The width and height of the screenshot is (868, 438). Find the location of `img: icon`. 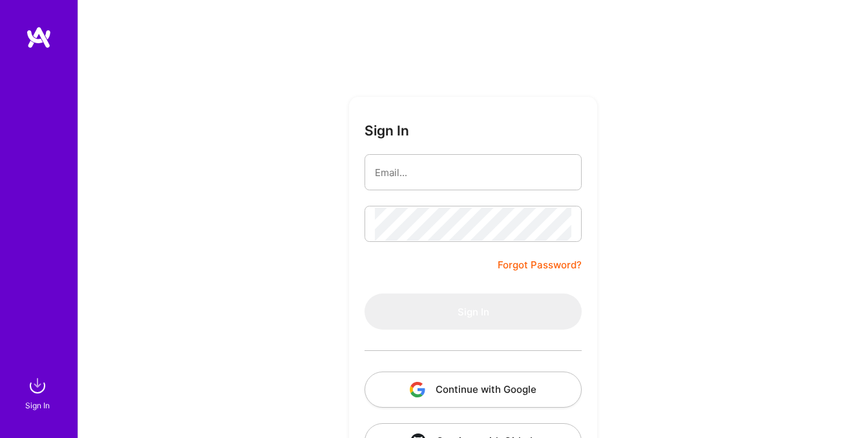

img: icon is located at coordinates (417, 390).